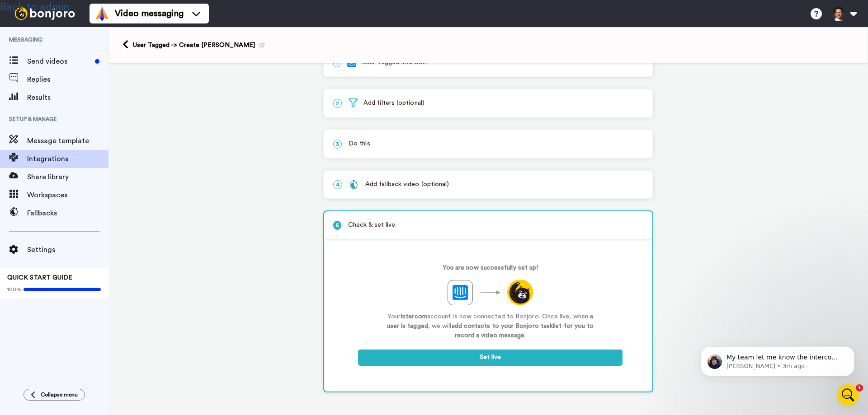 The width and height of the screenshot is (868, 415). Describe the element at coordinates (67, 141) in the screenshot. I see `span: Message template` at that location.